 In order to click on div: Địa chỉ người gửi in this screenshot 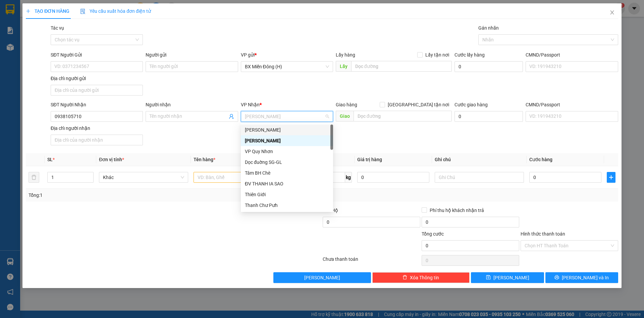, I will do `click(97, 78)`.